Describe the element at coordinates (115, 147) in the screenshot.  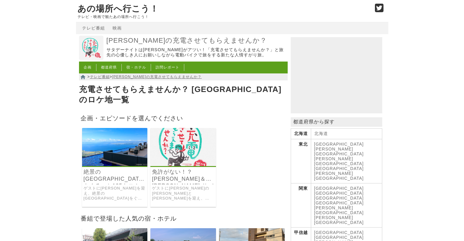
I see `img: 出川哲朗の充電させてもらえませんか？ チョイと絶景の琵琶湖をぐるっと125キロ！ 待ってろひこにゃん！ ゴールは人気の”彦根城”ですがいとうあさこが大暴走！？ヤバいよ²SP` at that location.